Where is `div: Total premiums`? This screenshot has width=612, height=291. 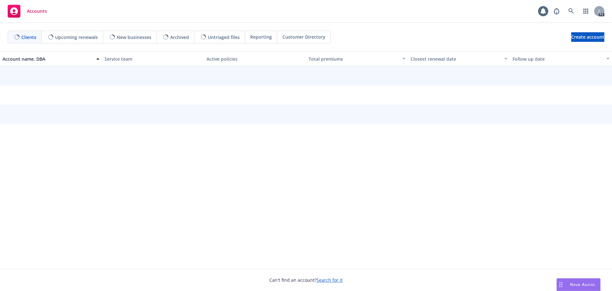 div: Total premiums is located at coordinates (354, 59).